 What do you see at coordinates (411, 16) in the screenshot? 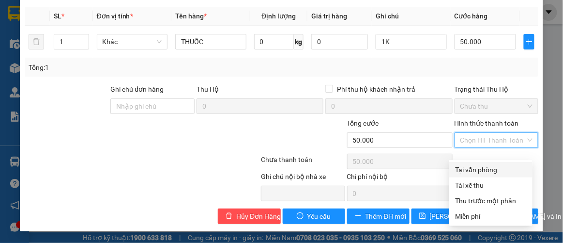
I see `th: Ghi chú` at bounding box center [411, 16].